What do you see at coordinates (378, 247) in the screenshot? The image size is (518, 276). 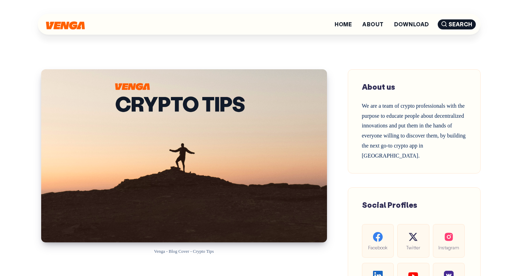 I see `span: Facebook` at bounding box center [378, 247].